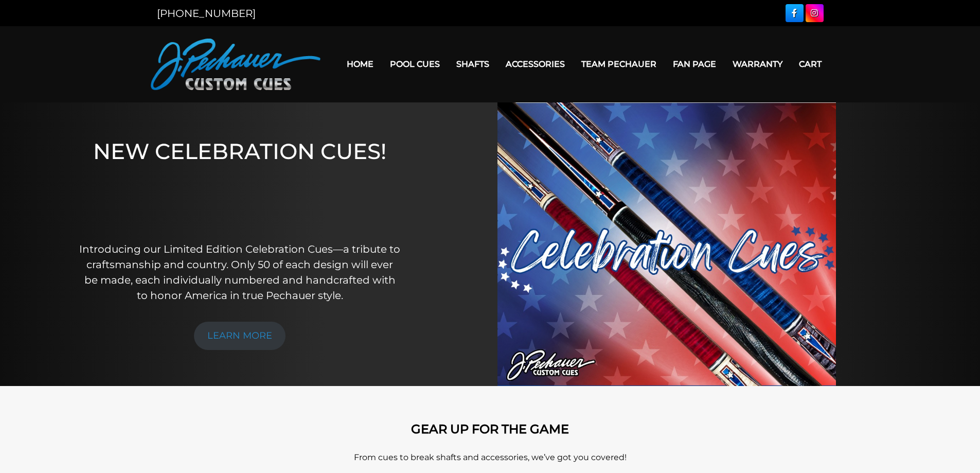 The height and width of the screenshot is (473, 980). I want to click on a: Cart, so click(811, 64).